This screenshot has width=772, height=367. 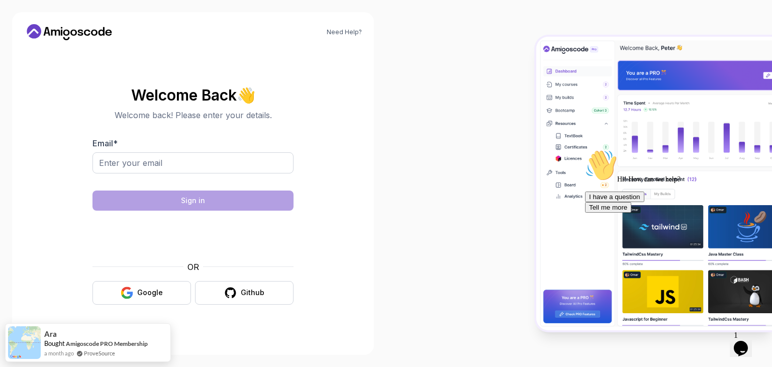 I want to click on p: Welcome back! Please enter your details., so click(x=193, y=115).